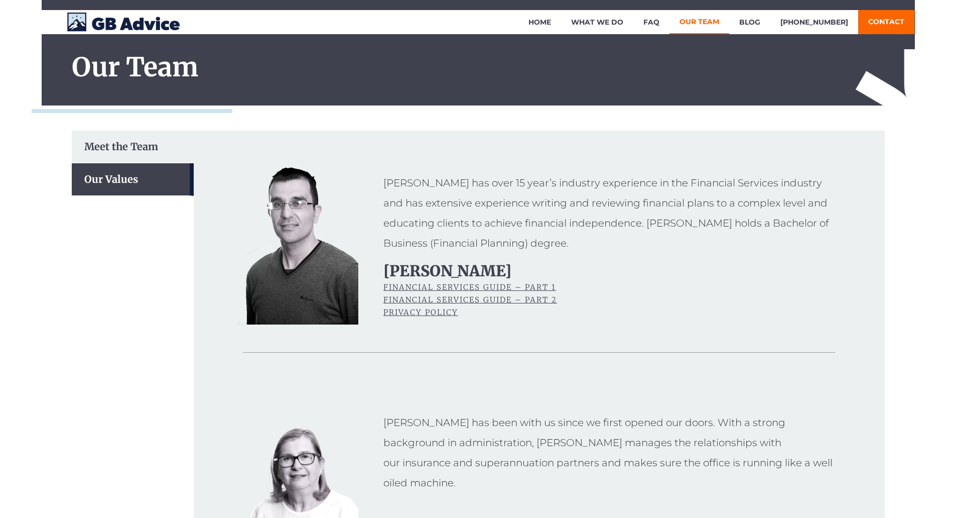  I want to click on a: Blog, so click(750, 22).